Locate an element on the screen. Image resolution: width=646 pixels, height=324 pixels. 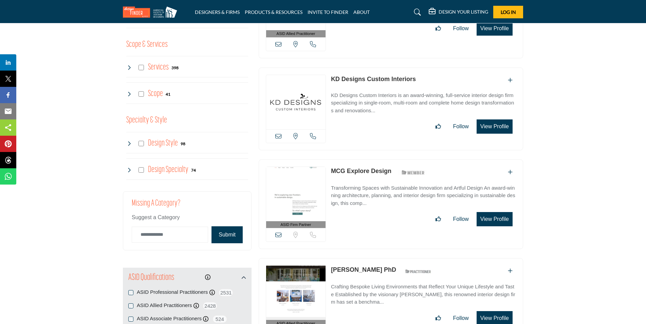
a: PRODUCTS & RESOURCES is located at coordinates (274, 12).